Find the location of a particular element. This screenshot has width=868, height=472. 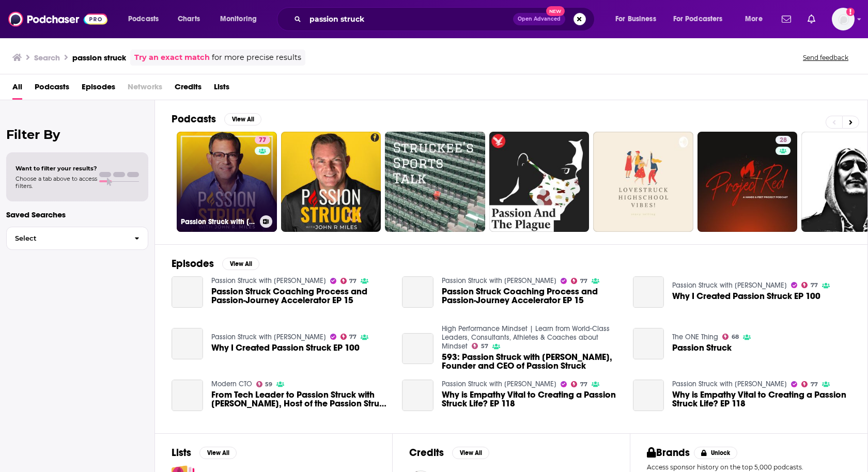

div: Search podcasts, credits, & more... is located at coordinates (445, 19).